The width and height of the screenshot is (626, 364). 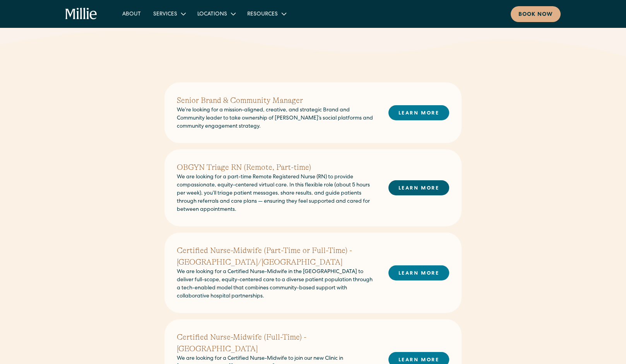 What do you see at coordinates (536, 14) in the screenshot?
I see `a: Book now` at bounding box center [536, 14].